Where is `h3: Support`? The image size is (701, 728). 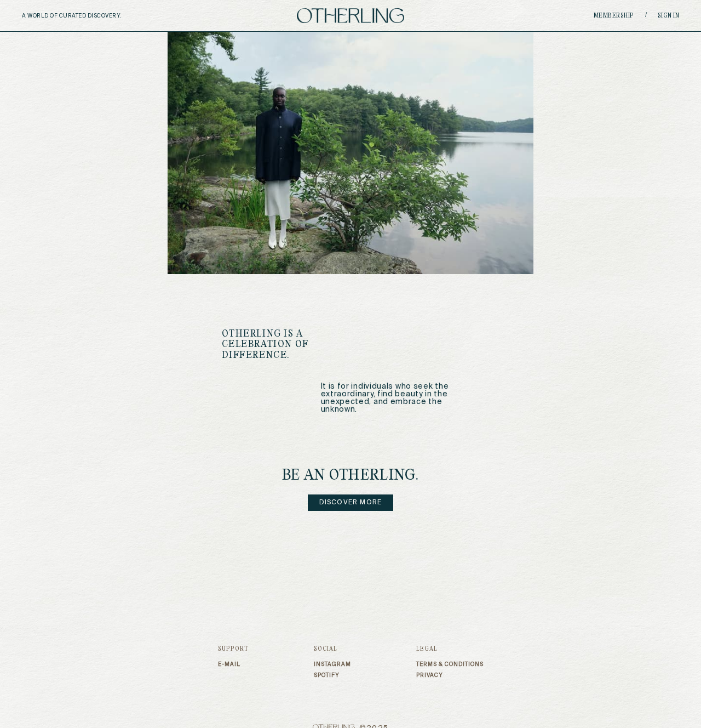 h3: Support is located at coordinates (233, 649).